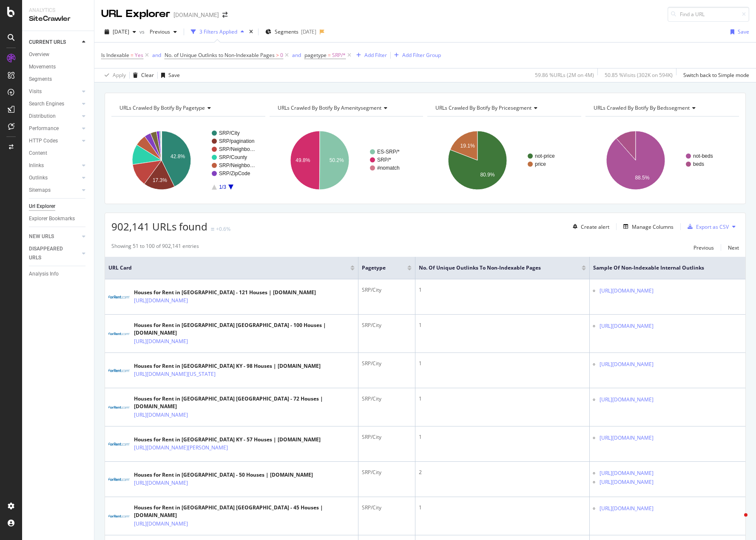  Describe the element at coordinates (35, 91) in the screenshot. I see `div: Visits` at that location.